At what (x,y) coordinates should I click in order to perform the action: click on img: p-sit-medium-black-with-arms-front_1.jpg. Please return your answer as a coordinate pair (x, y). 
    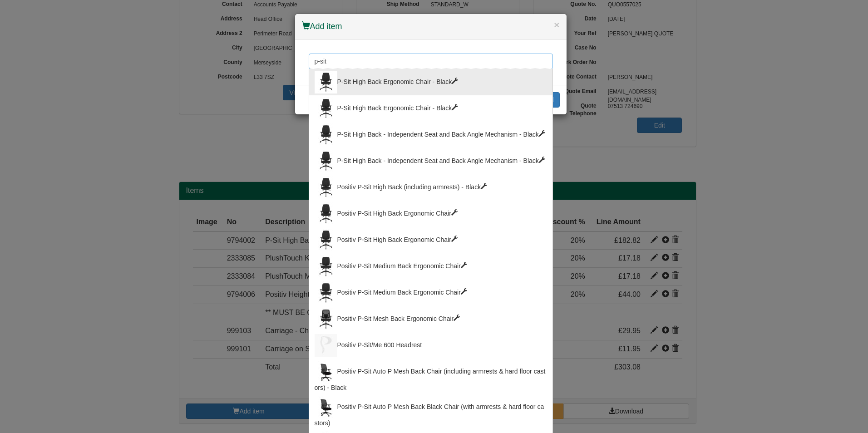
    Looking at the image, I should click on (326, 266).